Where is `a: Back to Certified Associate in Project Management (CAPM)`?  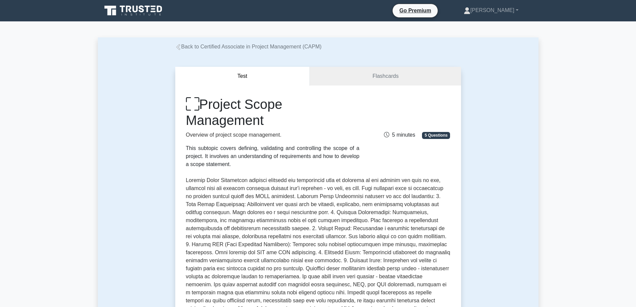
a: Back to Certified Associate in Project Management (CAPM) is located at coordinates (249, 46).